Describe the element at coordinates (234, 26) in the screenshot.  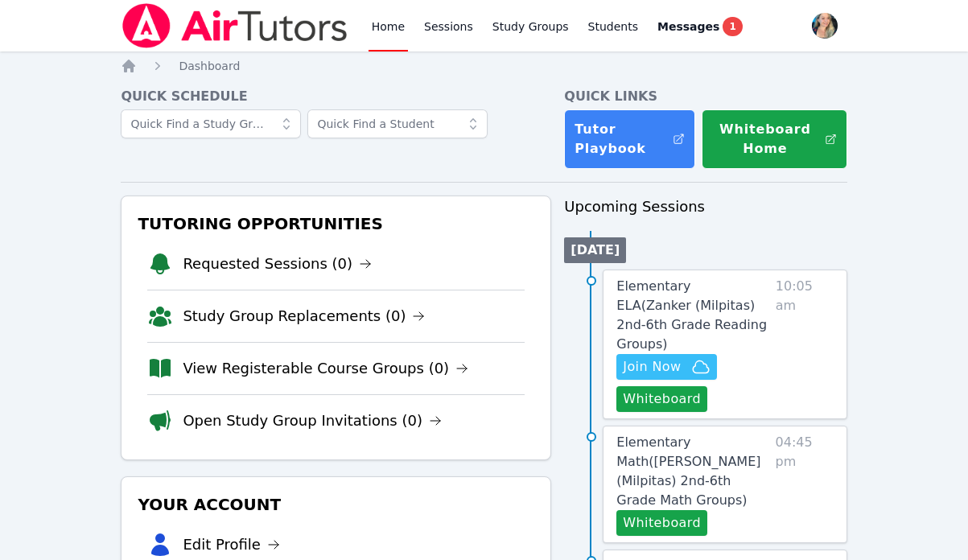
I see `img: Air Tutors` at that location.